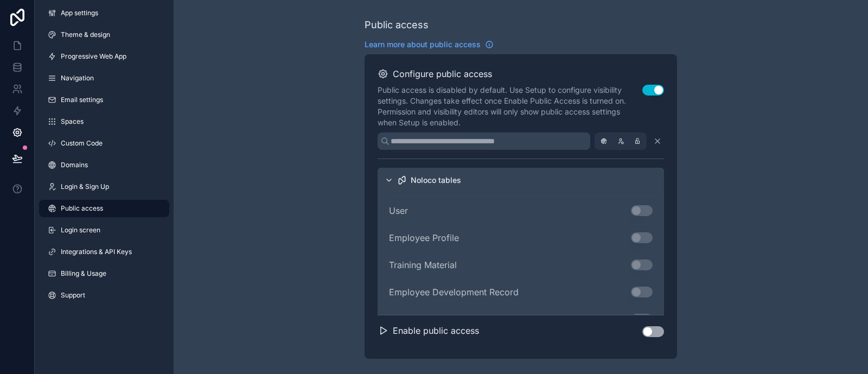 This screenshot has height=374, width=868. What do you see at coordinates (72, 122) in the screenshot?
I see `span: Spaces` at bounding box center [72, 122].